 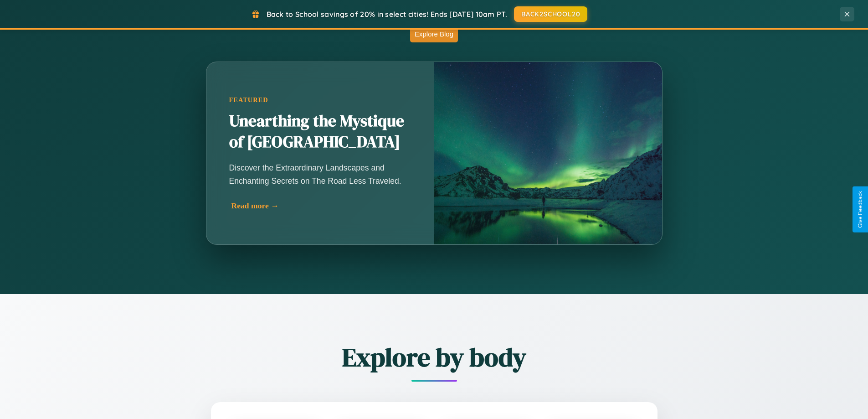 I want to click on button: Explore Blog, so click(x=434, y=34).